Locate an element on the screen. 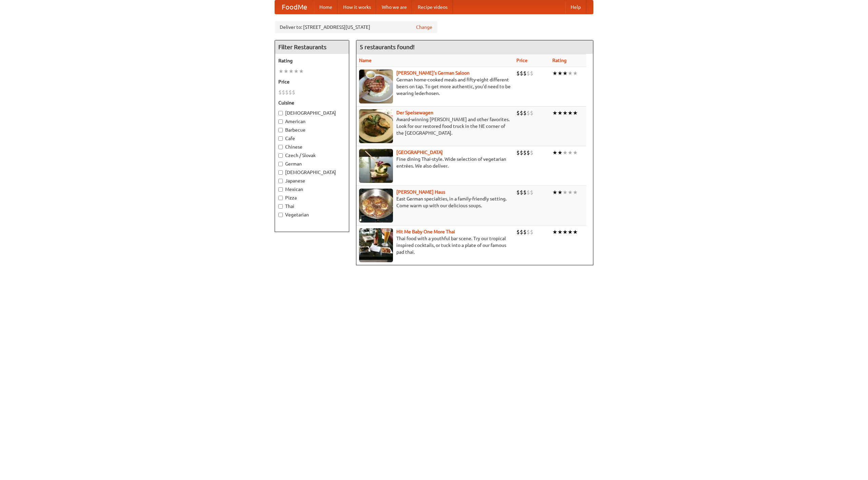 The height and width of the screenshot is (480, 868). img: speisewagen.jpg is located at coordinates (376, 126).